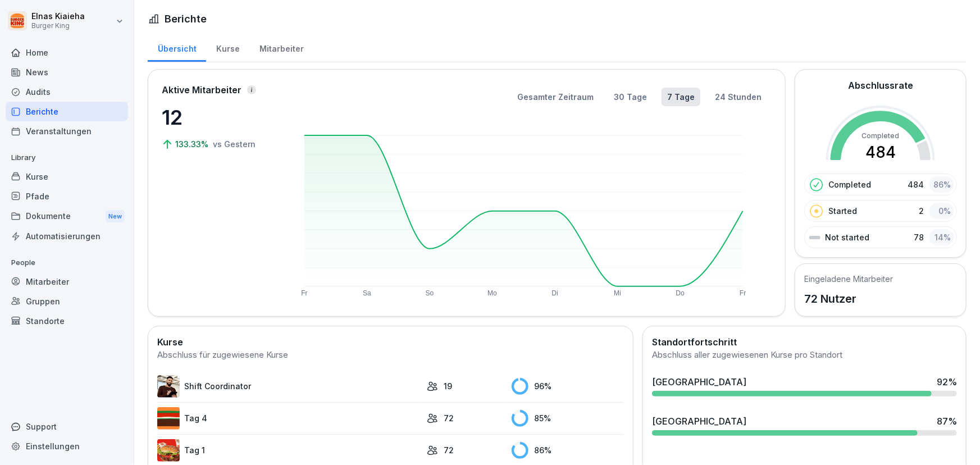  What do you see at coordinates (850, 184) in the screenshot?
I see `p: Completed` at bounding box center [850, 184].